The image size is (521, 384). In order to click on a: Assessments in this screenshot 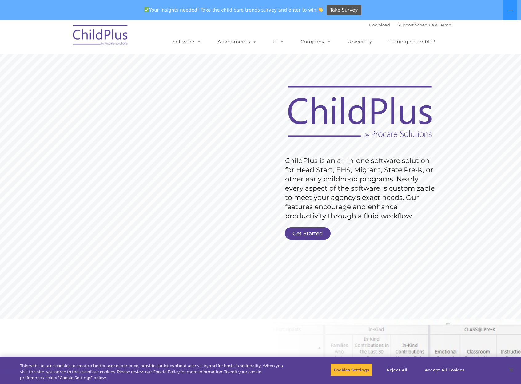, I will do `click(237, 42)`.